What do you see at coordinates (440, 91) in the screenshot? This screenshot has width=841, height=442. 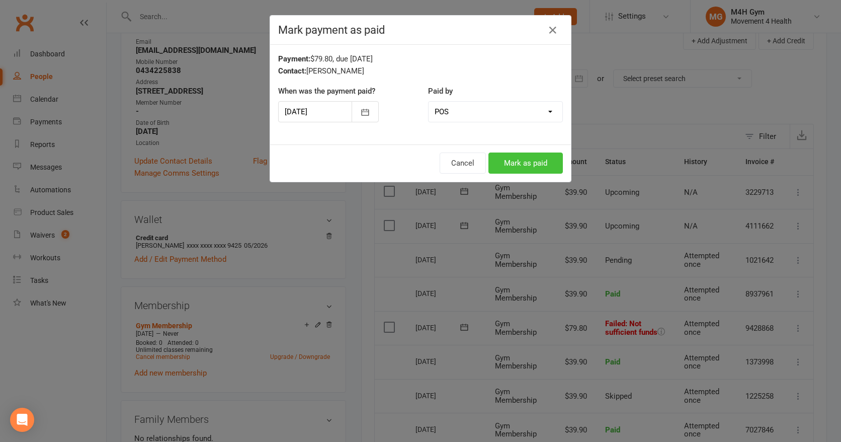 I see `label: Paid by` at bounding box center [440, 91].